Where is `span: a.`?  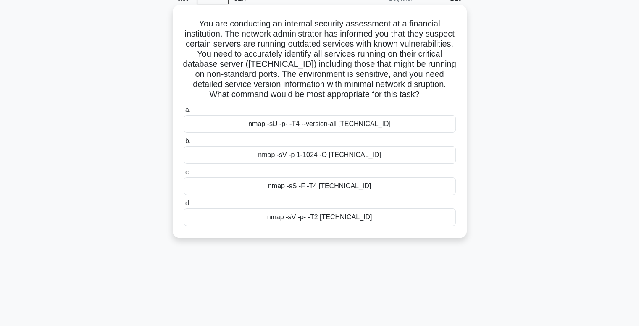
span: a. is located at coordinates (188, 110).